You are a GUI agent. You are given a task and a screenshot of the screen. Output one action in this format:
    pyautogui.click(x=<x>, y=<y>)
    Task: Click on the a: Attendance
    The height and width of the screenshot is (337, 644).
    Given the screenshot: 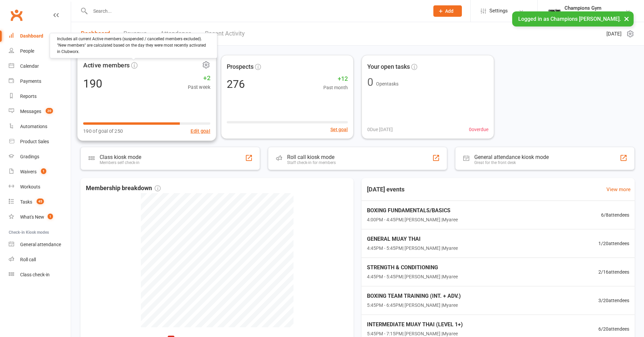 What is the action you would take?
    pyautogui.click(x=176, y=33)
    